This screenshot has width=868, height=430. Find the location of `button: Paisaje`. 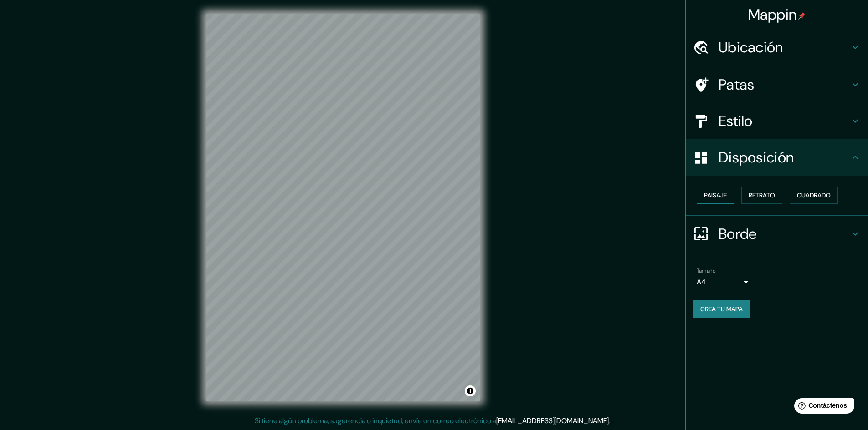

button: Paisaje is located at coordinates (715, 196).